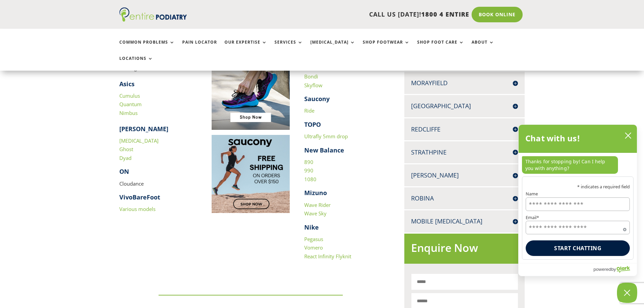  I want to click on img: Image to click to buy ASIC shoes online, so click(251, 91).